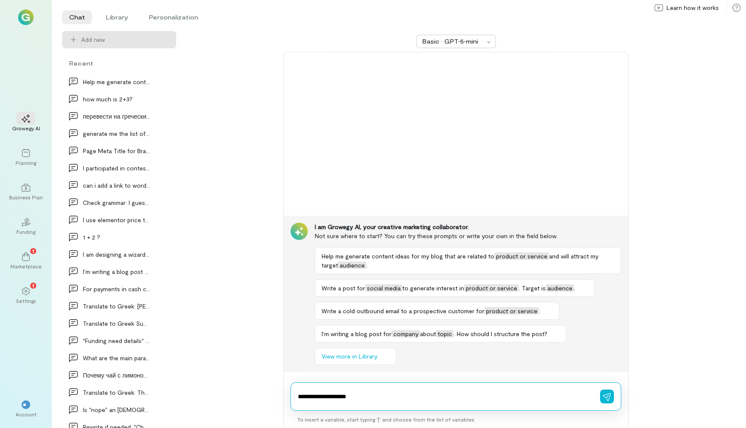 The height and width of the screenshot is (428, 746). What do you see at coordinates (408, 256) in the screenshot?
I see `span: Help me generate content ideas for my blog that are related to` at bounding box center [408, 256].